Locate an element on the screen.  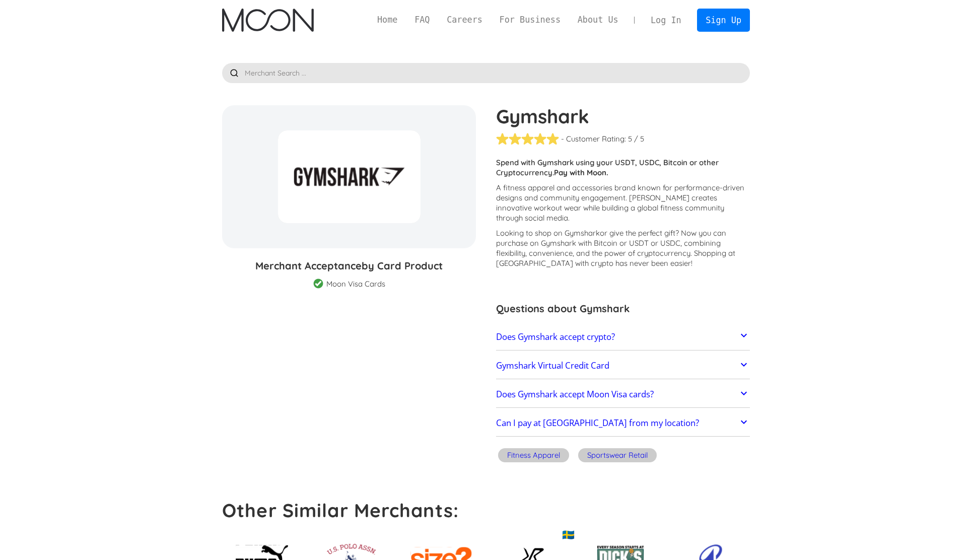
h3: Questions about Gymshark is located at coordinates (623, 309).